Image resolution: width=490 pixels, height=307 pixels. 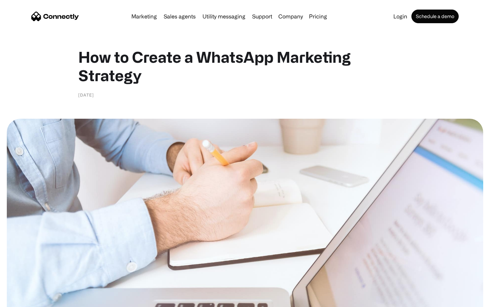 What do you see at coordinates (262, 16) in the screenshot?
I see `a: Support` at bounding box center [262, 16].